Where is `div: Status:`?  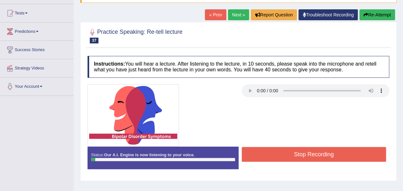 div: Status: is located at coordinates (163, 158).